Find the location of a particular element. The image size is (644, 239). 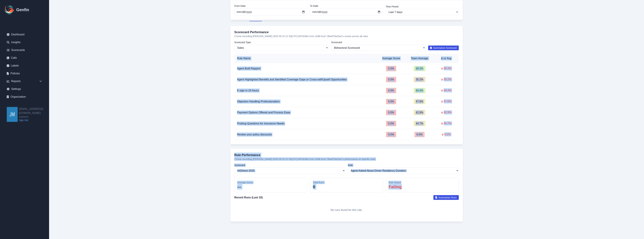

img: jmendoza@aadirect.com is located at coordinates (12, 115).